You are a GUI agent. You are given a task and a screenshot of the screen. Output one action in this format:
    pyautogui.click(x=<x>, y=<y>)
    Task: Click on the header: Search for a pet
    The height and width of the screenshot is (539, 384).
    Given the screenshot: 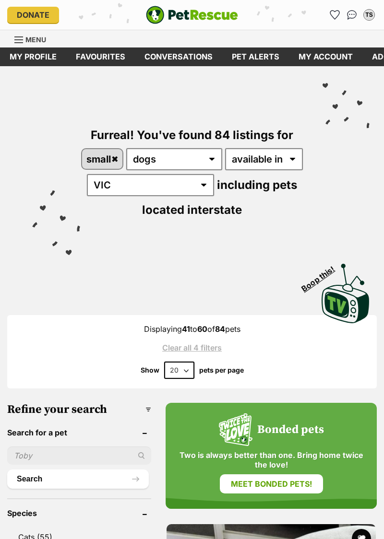 What is the action you would take?
    pyautogui.click(x=79, y=433)
    